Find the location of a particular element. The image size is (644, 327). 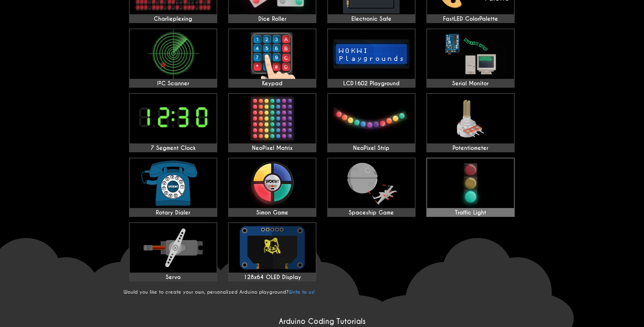

img: Traffic Light is located at coordinates (471, 183).